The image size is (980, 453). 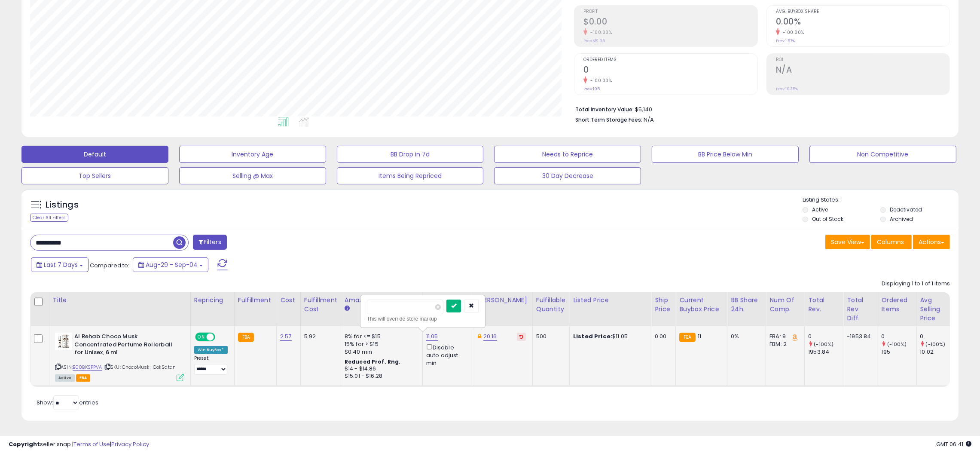 What do you see at coordinates (255, 300) in the screenshot?
I see `div: Fulfillment` at bounding box center [255, 300].